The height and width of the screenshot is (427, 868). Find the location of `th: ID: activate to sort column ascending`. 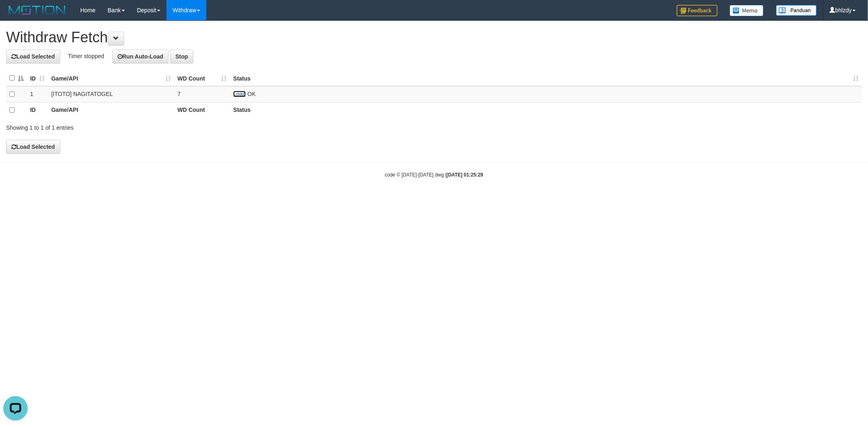

th: ID: activate to sort column ascending is located at coordinates (37, 78).